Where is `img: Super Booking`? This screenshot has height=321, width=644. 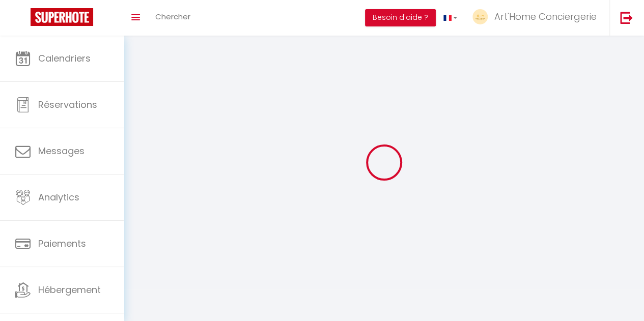
img: Super Booking is located at coordinates (62, 17).